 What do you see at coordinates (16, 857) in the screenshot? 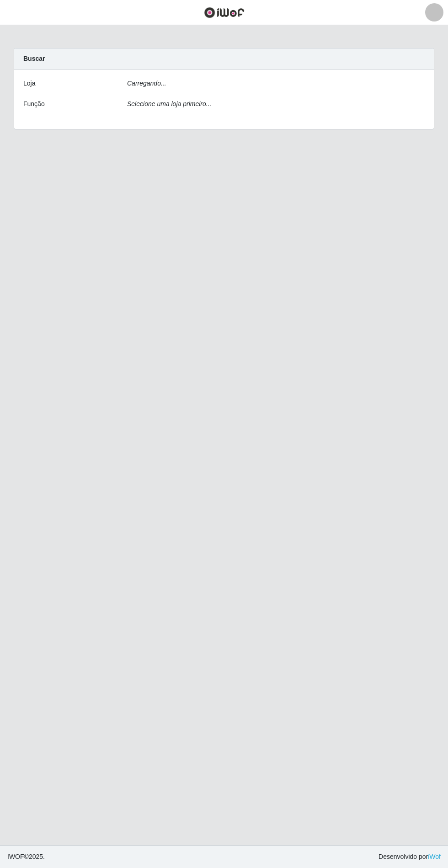
I see `span: IWOF` at bounding box center [16, 857].